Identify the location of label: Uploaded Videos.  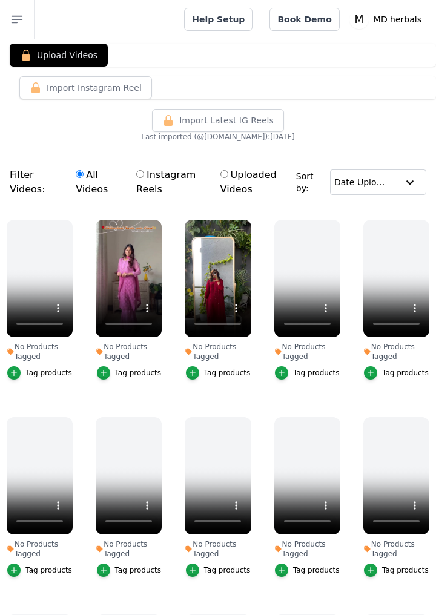
(255, 182).